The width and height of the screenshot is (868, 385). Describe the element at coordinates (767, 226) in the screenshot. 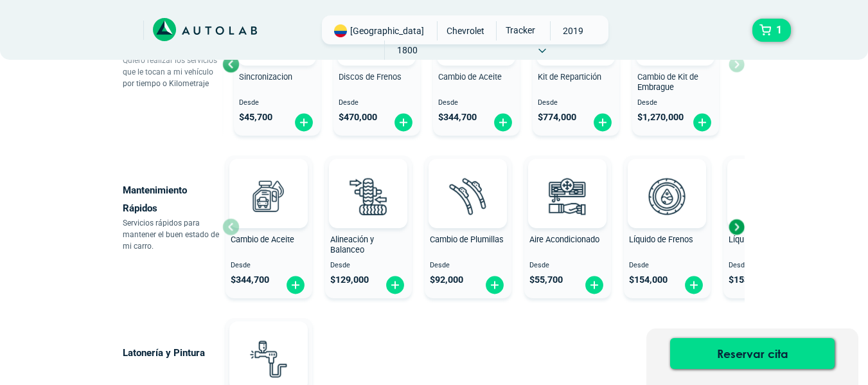

I see `button: Líquido Refrigerante Desde $153,000` at that location.